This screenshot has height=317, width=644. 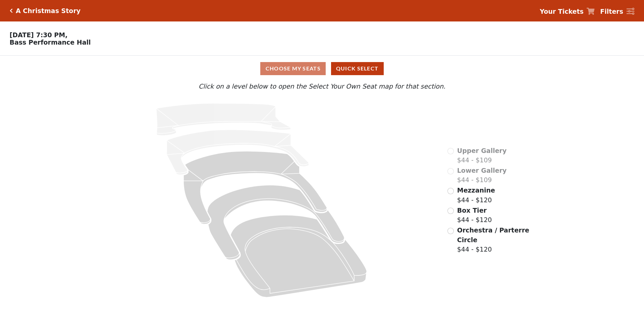 What do you see at coordinates (482, 171) in the screenshot?
I see `span: Lower Gallery` at bounding box center [482, 171].